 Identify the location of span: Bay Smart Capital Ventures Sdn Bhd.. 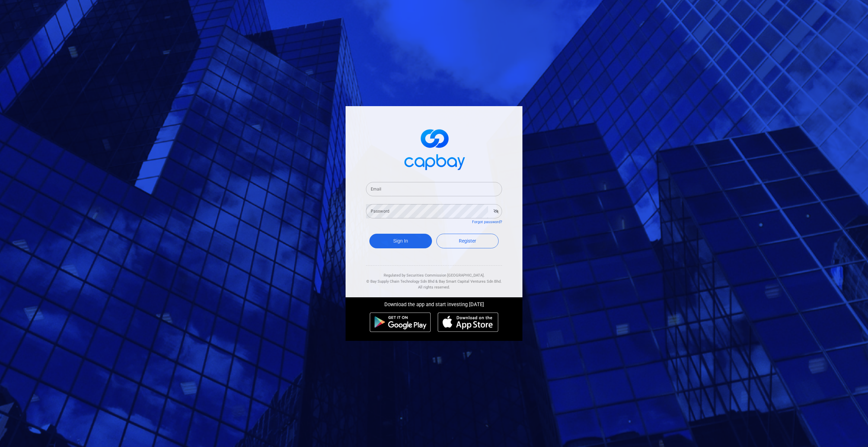
(471, 281).